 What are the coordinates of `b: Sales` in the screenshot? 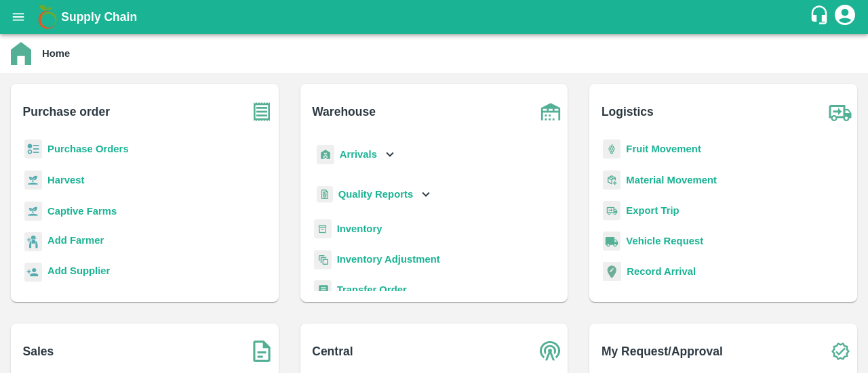 It's located at (38, 351).